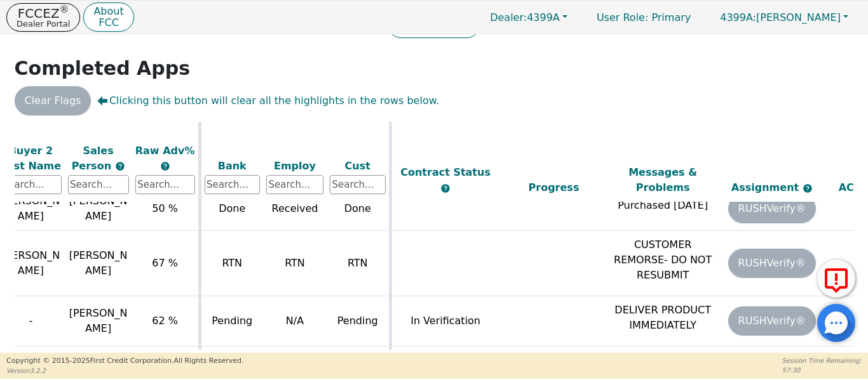 This screenshot has width=868, height=380. Describe the element at coordinates (268, 101) in the screenshot. I see `span: Clicking this button will clear all the highlights in the rows below.` at that location.